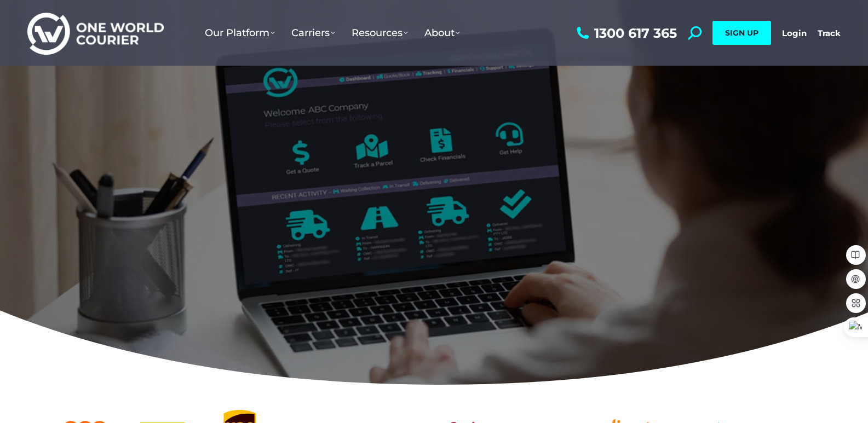 This screenshot has width=868, height=423. Describe the element at coordinates (829, 33) in the screenshot. I see `a: Track` at that location.